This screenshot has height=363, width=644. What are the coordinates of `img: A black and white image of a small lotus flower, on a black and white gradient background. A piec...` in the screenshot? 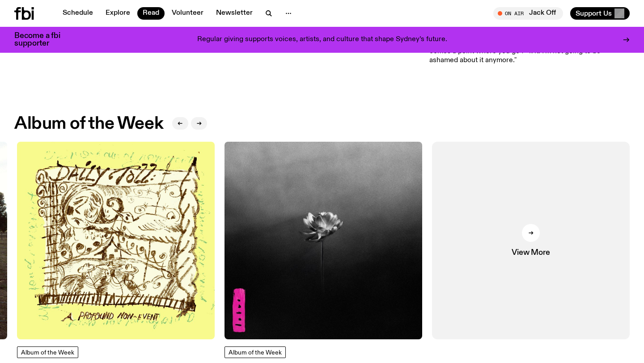 It's located at (323, 240).